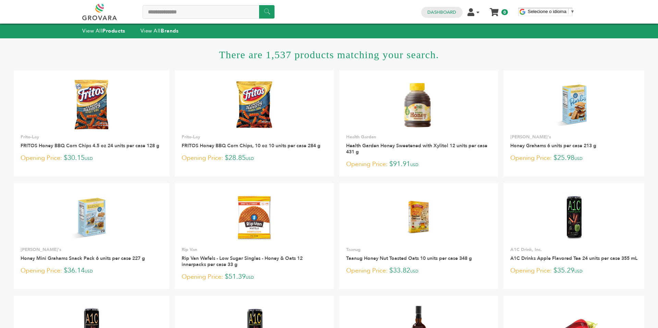 This screenshot has width=658, height=328. Describe the element at coordinates (254, 217) in the screenshot. I see `img: Rip Van Wafels - Low Sugar Singles - Honey & Oats 12 innerpacks per case 33 g` at that location.